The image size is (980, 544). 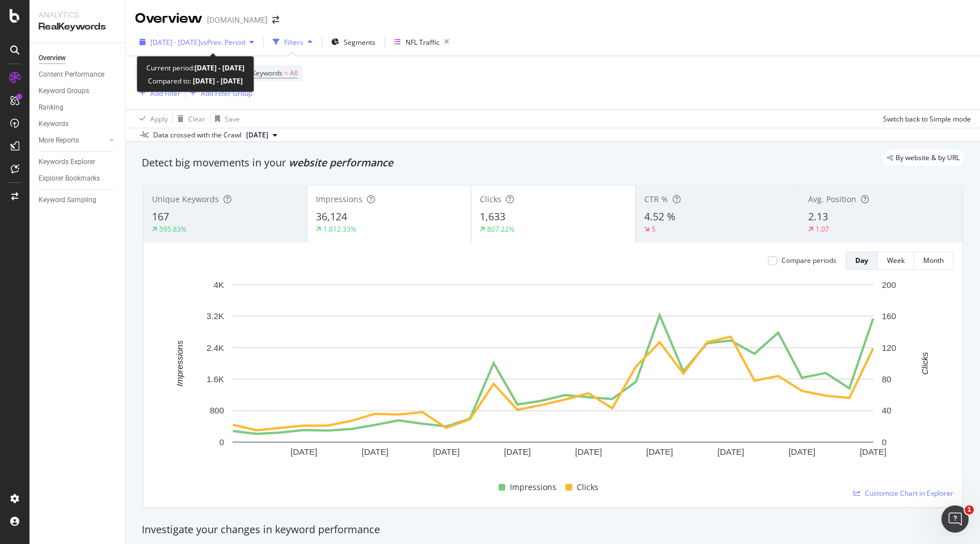 I want to click on a: Ranking, so click(x=78, y=107).